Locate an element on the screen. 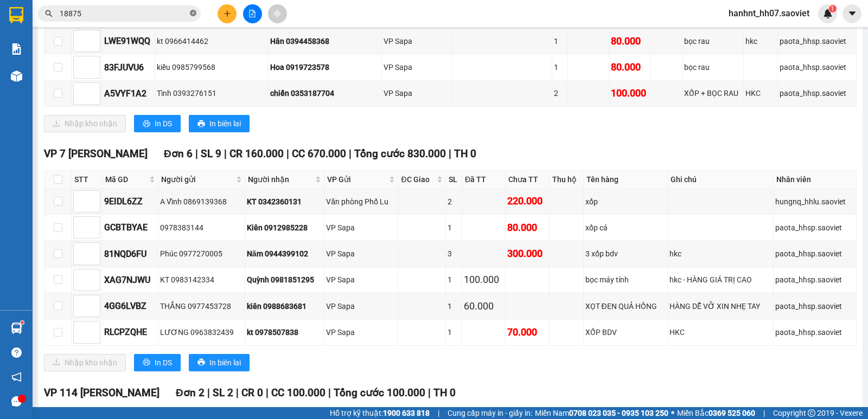 Image resolution: width=868 pixels, height=419 pixels. div: XỐP + BỌC RAU is located at coordinates (713, 93).